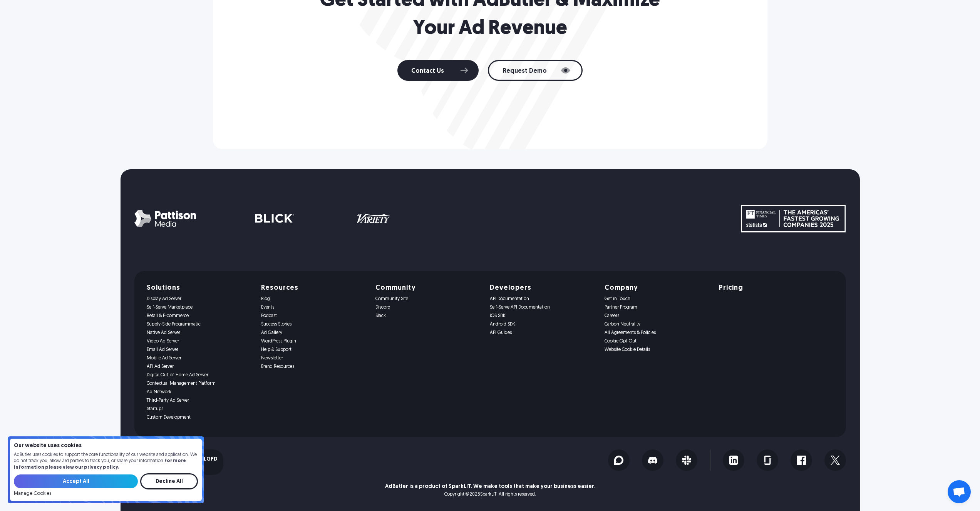  What do you see at coordinates (76, 481) in the screenshot?
I see `input: Accept All` at bounding box center [76, 481].